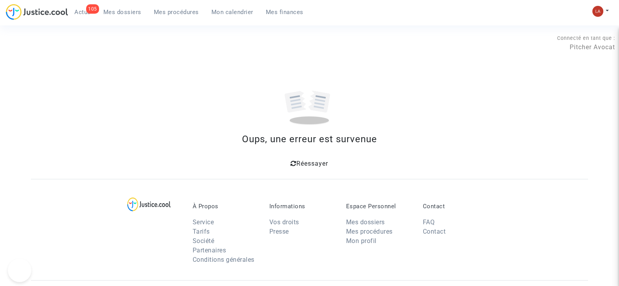  What do you see at coordinates (232, 12) in the screenshot?
I see `a: Mon calendrier` at bounding box center [232, 12].